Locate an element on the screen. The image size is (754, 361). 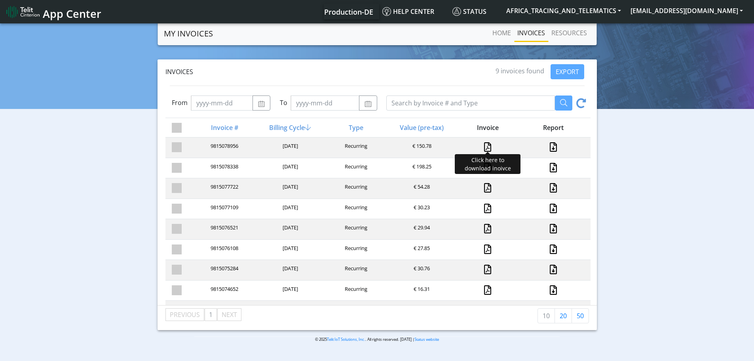
button: EXPORT is located at coordinates (567, 72).